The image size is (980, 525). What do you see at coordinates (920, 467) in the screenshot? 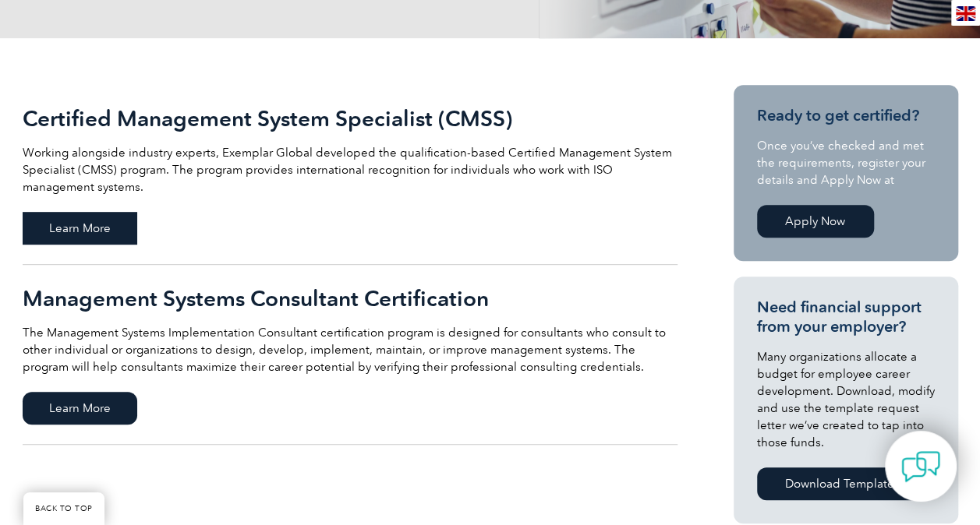
I see `img: contact-chat.png` at bounding box center [920, 467].